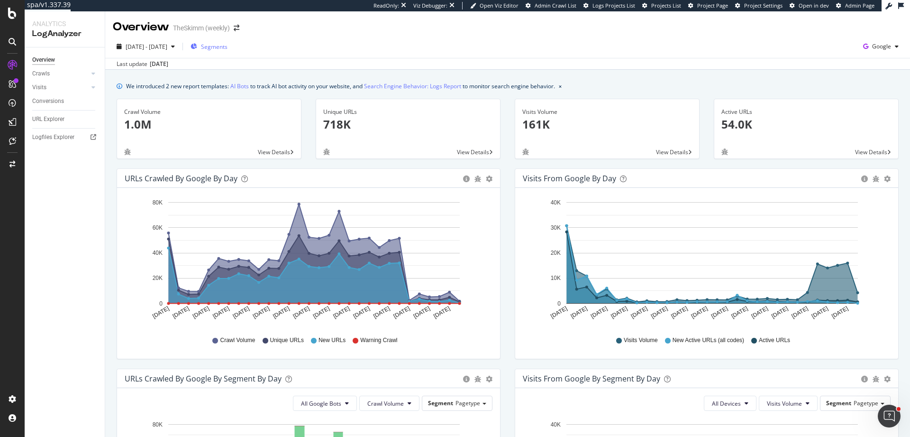 The height and width of the screenshot is (437, 910). Describe the element at coordinates (65, 101) in the screenshot. I see `a: Conversions` at that location.